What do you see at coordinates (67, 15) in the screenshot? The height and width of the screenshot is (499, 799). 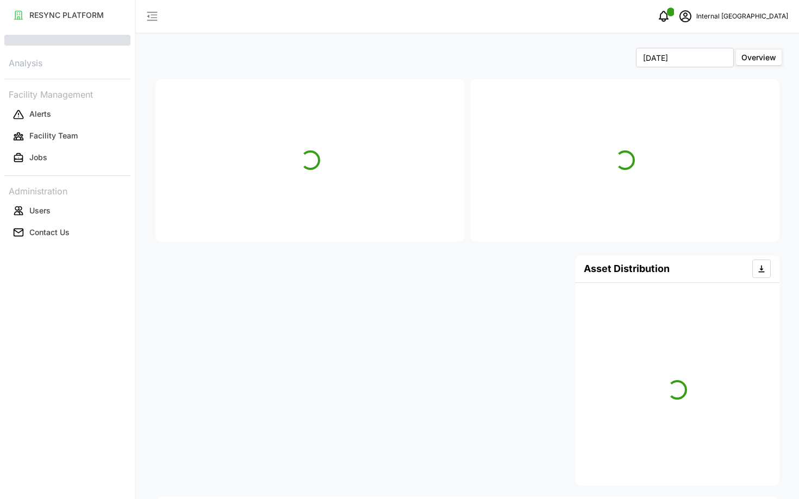 I see `a: RESYNC PLATFORM` at bounding box center [67, 15].